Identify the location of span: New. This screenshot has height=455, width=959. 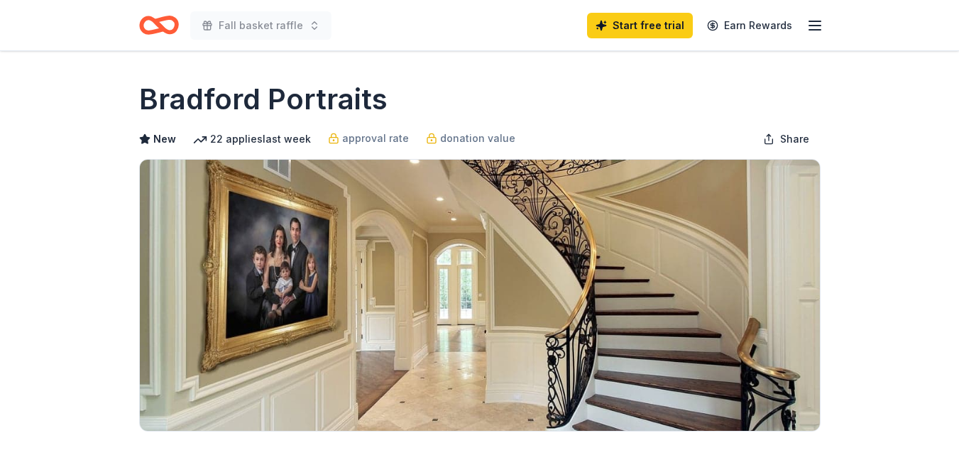
(165, 139).